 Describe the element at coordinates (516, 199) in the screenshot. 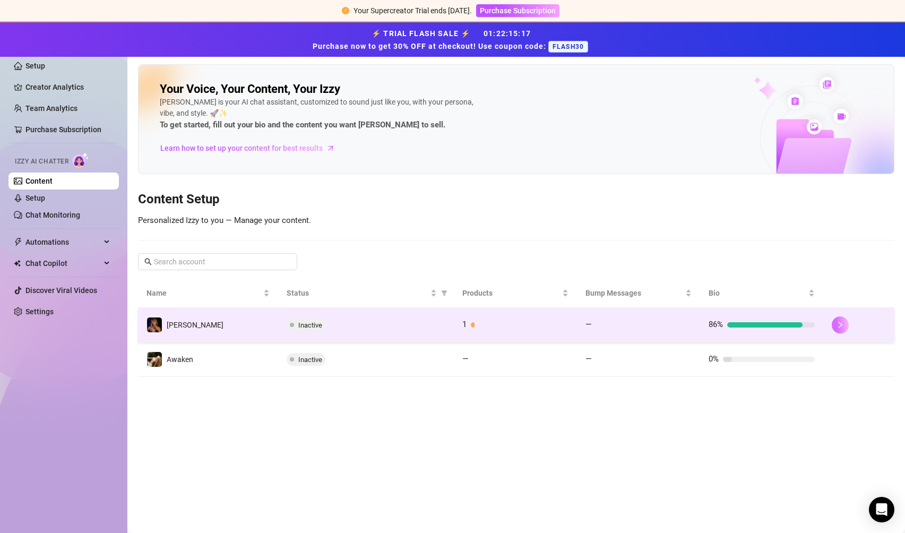

I see `h3: Content Setup` at that location.